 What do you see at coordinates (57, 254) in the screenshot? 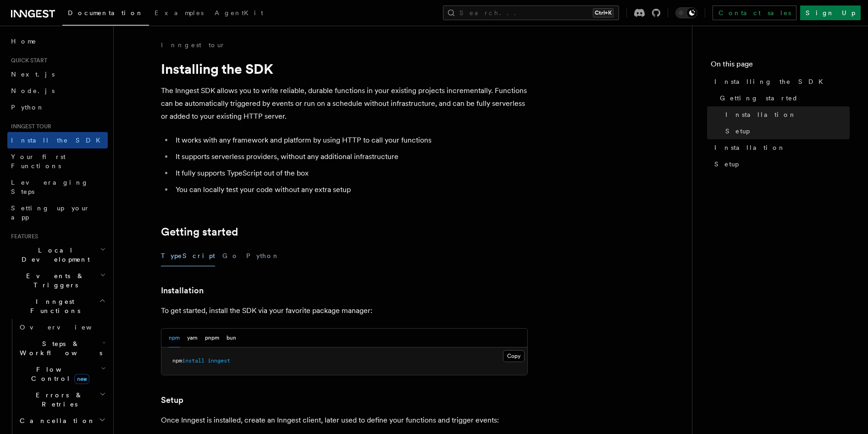
I see `button: Local Development` at bounding box center [57, 254].